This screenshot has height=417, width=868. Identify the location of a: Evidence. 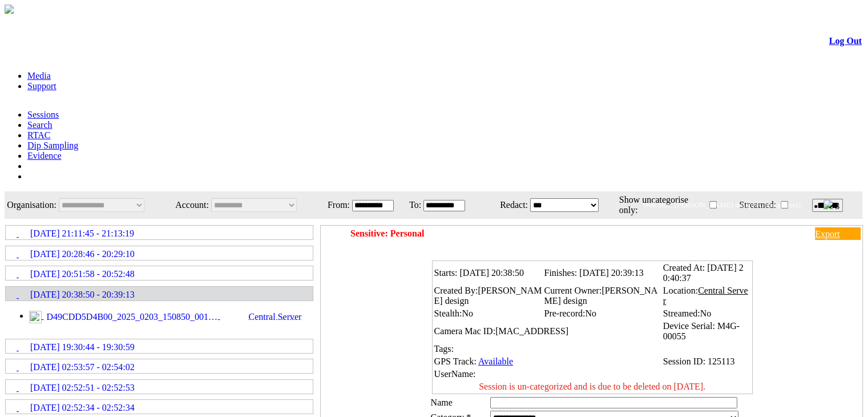
(45, 155).